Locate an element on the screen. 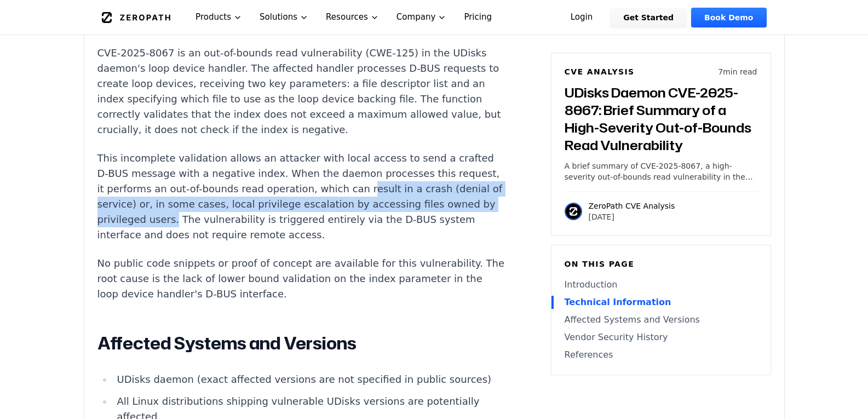 Image resolution: width=868 pixels, height=419 pixels. p: CVE-2025-8067 is an out-of-bounds read vulnerability (CWE-125) in the UDisks daemon's loop device... is located at coordinates (301, 92).